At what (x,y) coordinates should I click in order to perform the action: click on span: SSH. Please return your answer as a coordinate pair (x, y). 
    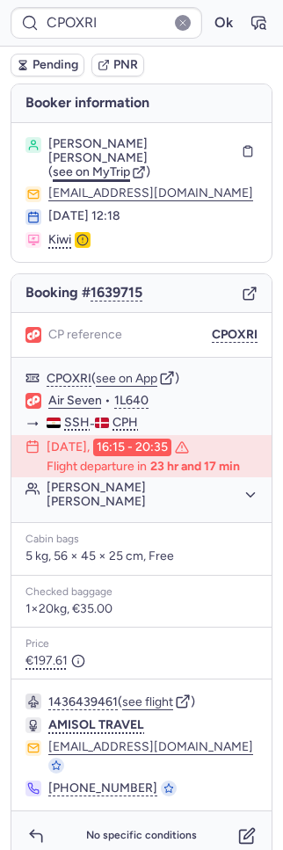
    Looking at the image, I should click on (76, 423).